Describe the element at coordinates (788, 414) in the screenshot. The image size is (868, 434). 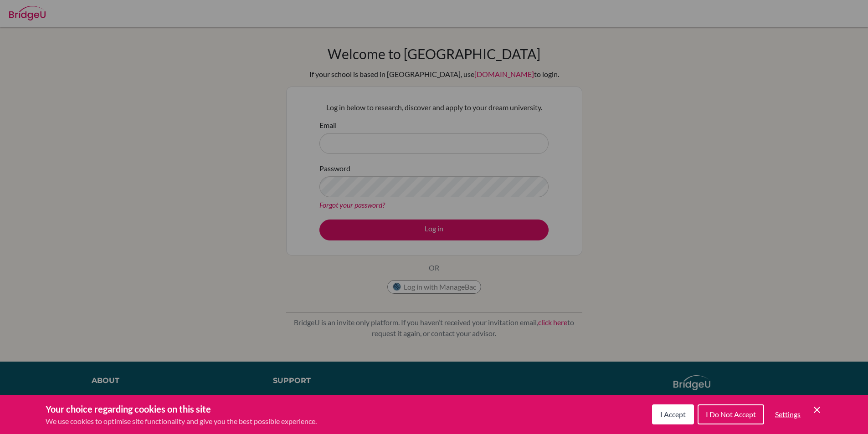
I see `span: Settings` at that location.